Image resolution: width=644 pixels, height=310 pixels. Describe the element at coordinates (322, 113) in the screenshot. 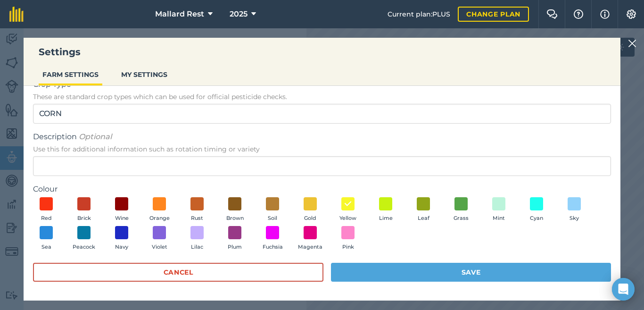

I see `input: Start typing to search for crop type` at that location.